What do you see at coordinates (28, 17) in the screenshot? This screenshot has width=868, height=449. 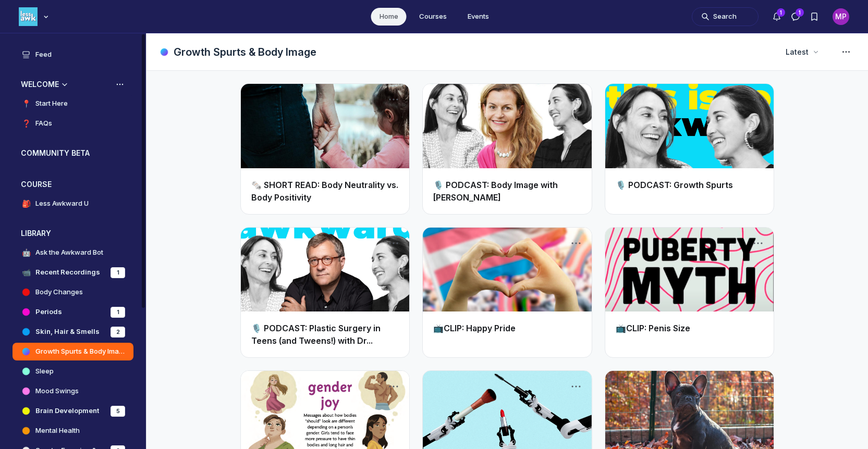 I see `img: Less Awkward Hub logo` at bounding box center [28, 17].